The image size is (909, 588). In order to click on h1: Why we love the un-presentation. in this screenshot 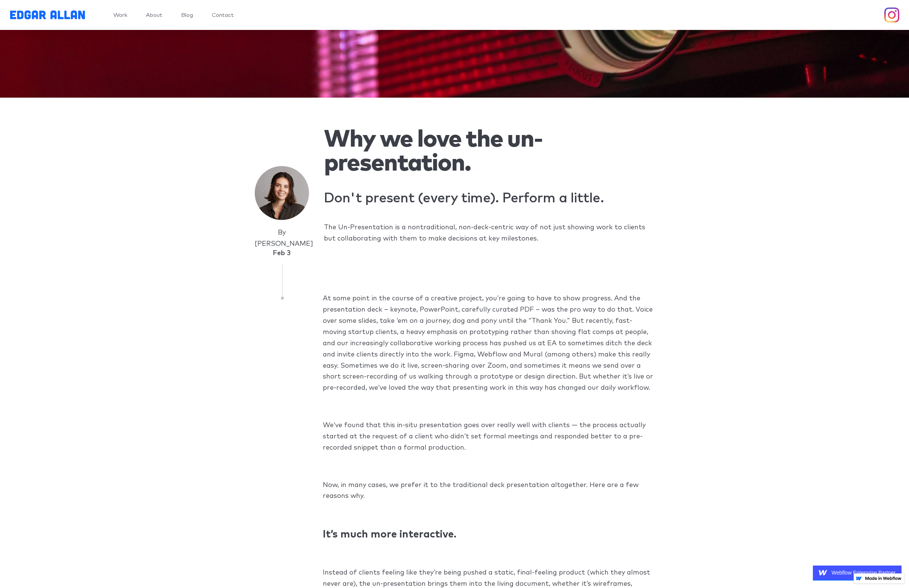, I will do `click(489, 151)`.